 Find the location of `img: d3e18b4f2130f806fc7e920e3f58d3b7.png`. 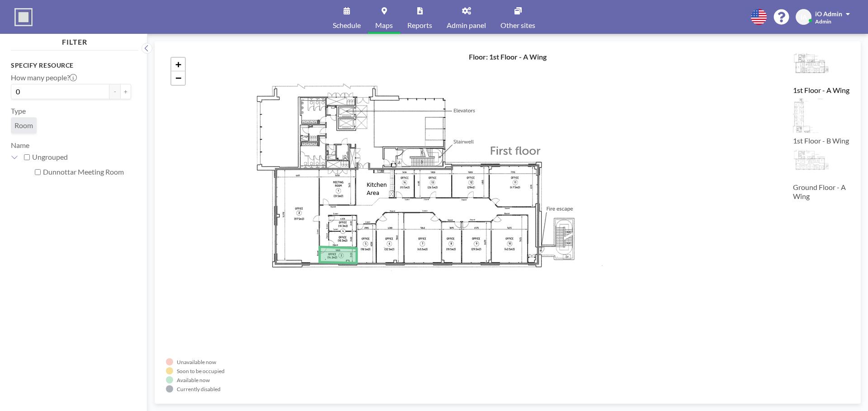

img: d3e18b4f2130f806fc7e920e3f58d3b7.png is located at coordinates (820, 116).